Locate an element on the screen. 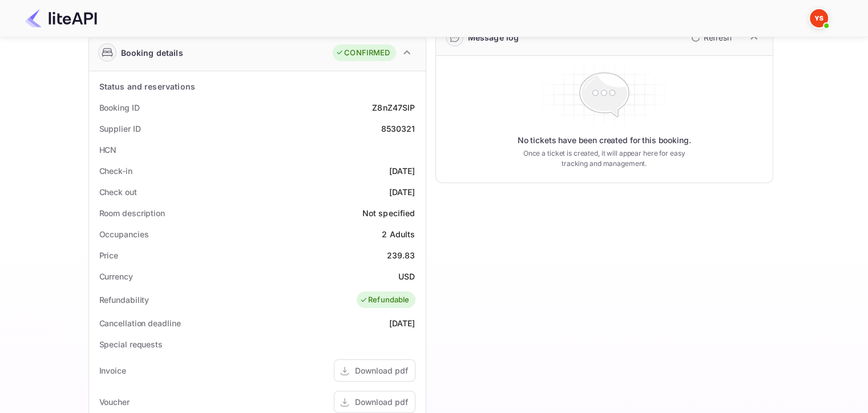 This screenshot has width=868, height=413. img: LiteAPI Logo is located at coordinates (61, 18).